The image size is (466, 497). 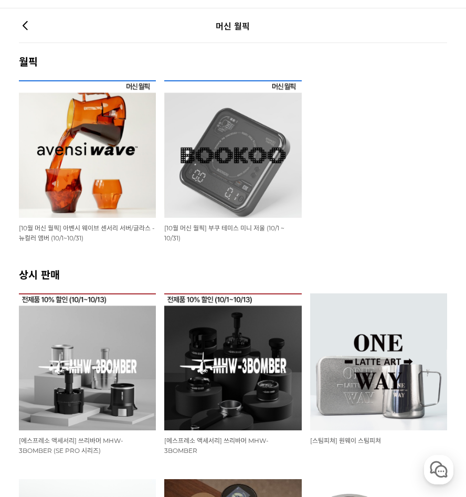 What do you see at coordinates (345, 440) in the screenshot?
I see `span: [스팀피쳐] 원웨이 스팀피쳐` at bounding box center [345, 440].